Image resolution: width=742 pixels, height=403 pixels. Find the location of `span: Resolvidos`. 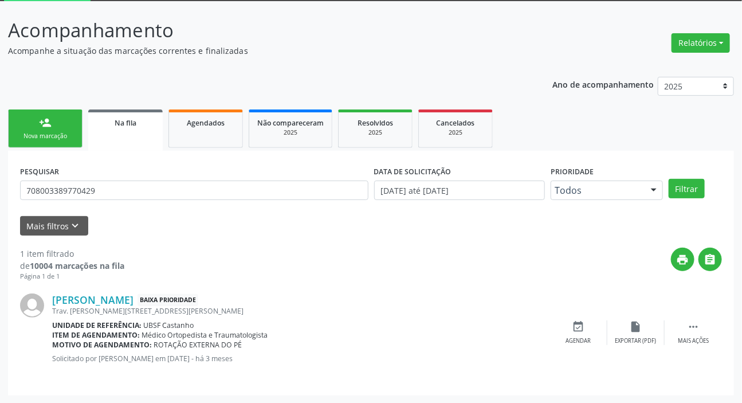

span: Resolvidos is located at coordinates (375, 123).